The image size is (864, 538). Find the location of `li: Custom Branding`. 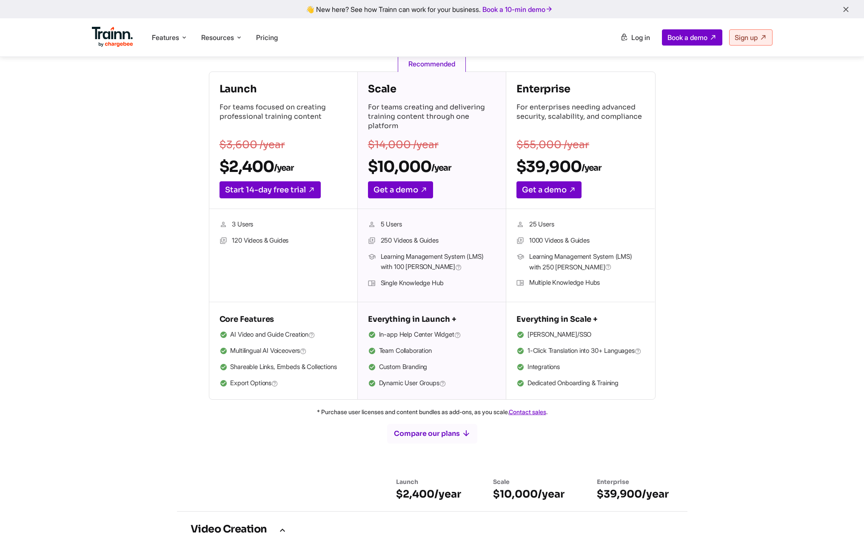

li: Custom Branding is located at coordinates (432, 367).